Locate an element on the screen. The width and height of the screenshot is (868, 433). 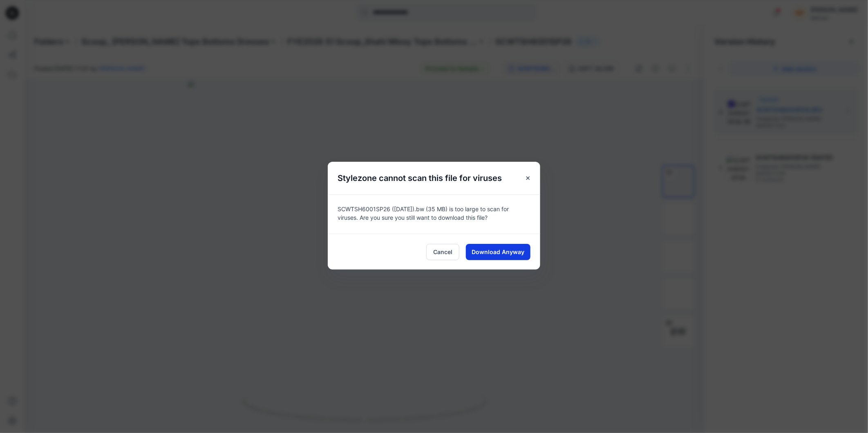
span: Download Anyway is located at coordinates (498, 252).